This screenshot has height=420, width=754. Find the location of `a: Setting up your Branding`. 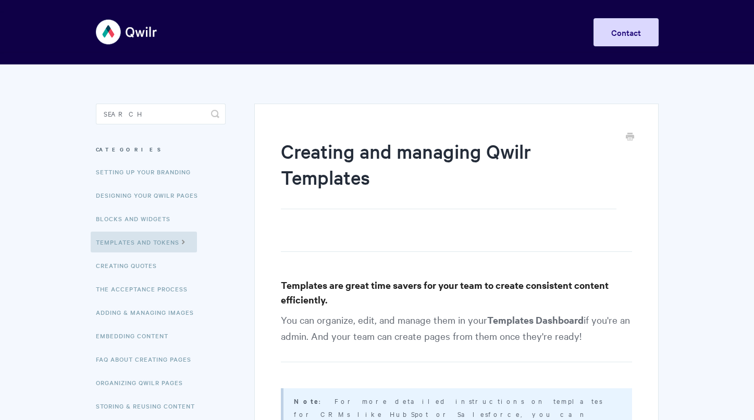

a: Setting up your Branding is located at coordinates (147, 172).